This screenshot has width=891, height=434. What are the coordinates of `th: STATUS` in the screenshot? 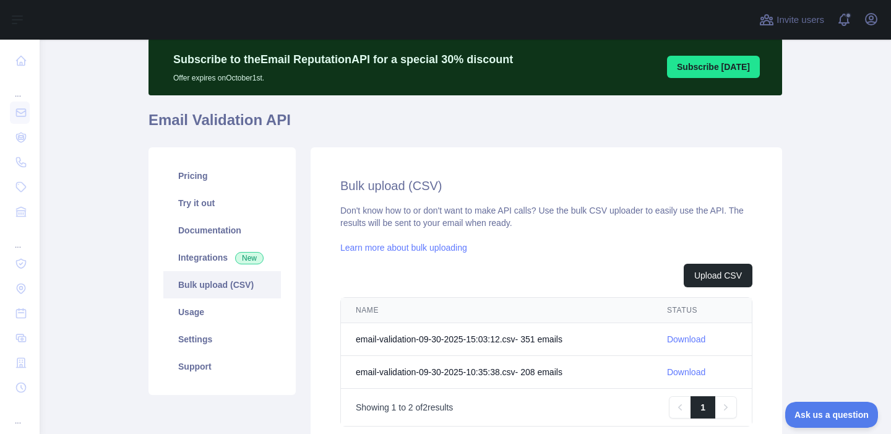 It's located at (702, 310).